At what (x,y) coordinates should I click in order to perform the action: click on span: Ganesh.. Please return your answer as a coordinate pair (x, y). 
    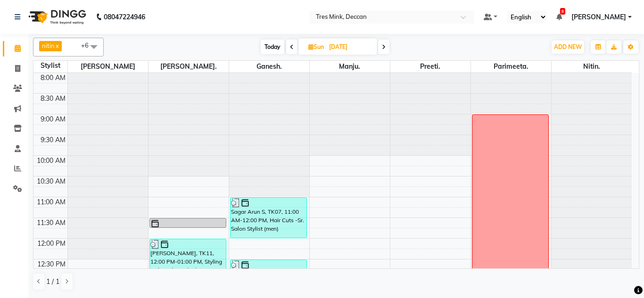
    Looking at the image, I should click on (269, 66).